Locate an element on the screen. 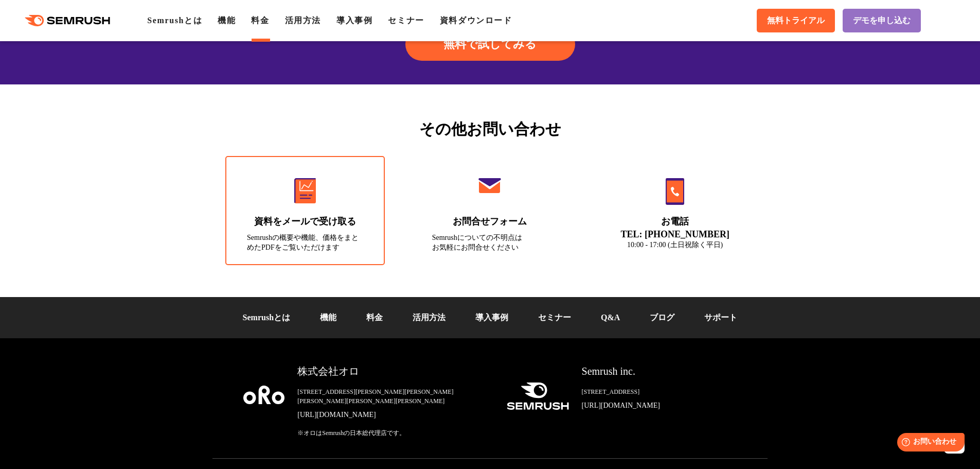  div: Semrushについての不明点は お気軽にお問合せください is located at coordinates (490, 242).